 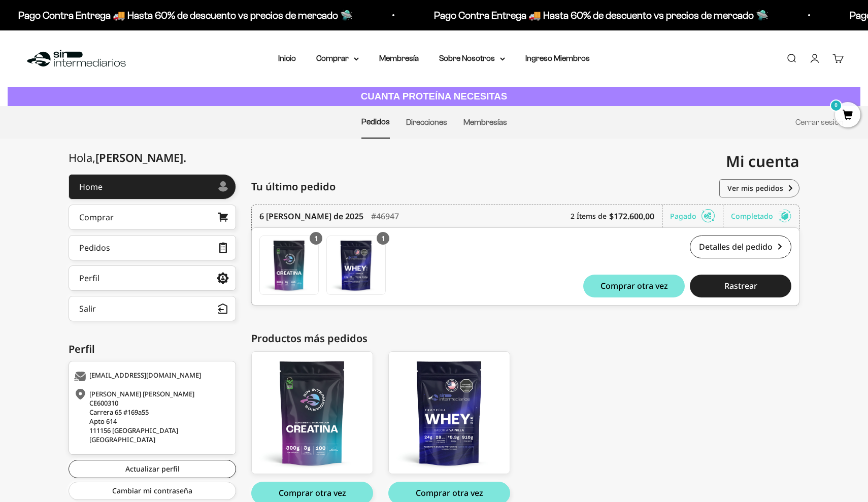 I want to click on a: Home, so click(x=152, y=186).